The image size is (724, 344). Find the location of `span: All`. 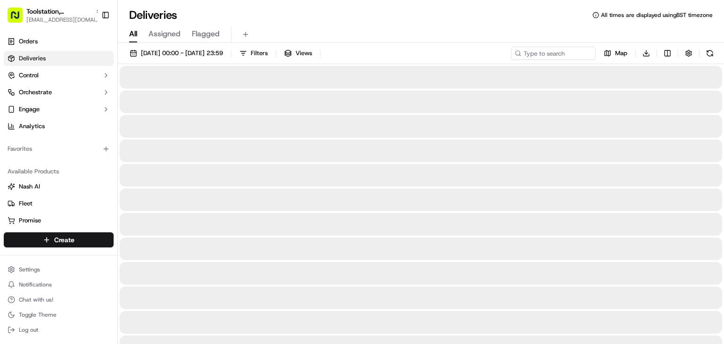

span: All is located at coordinates (133, 34).